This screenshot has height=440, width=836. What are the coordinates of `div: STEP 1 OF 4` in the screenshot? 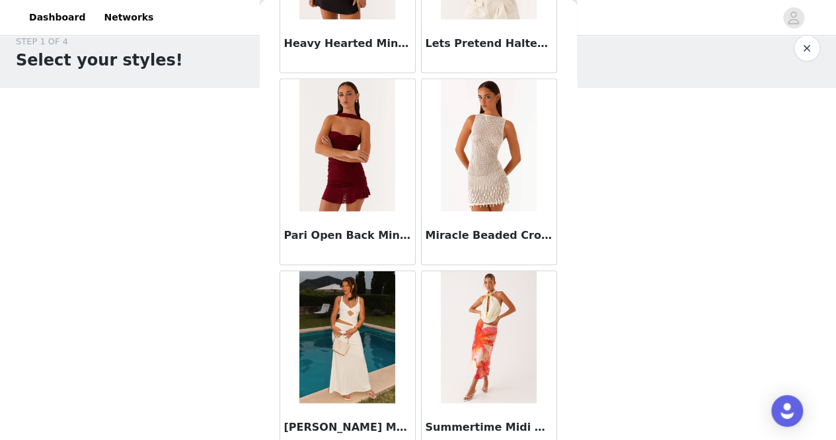 It's located at (99, 42).